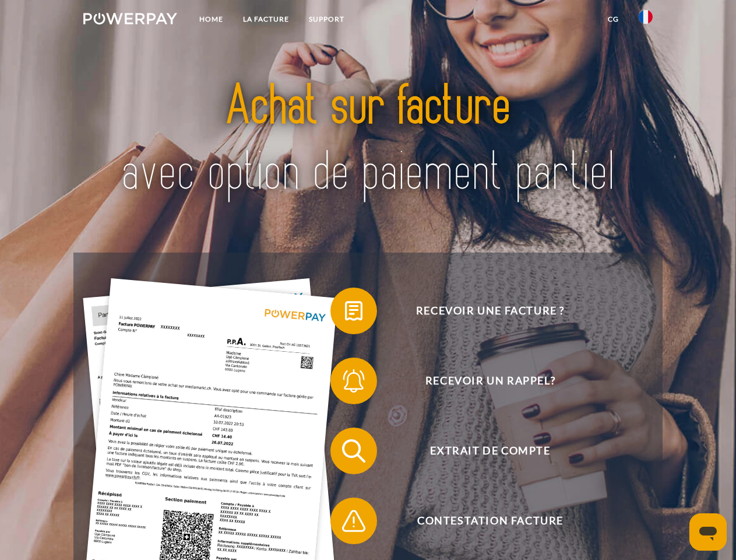 The height and width of the screenshot is (560, 736). I want to click on a: LA FACTURE, so click(266, 20).